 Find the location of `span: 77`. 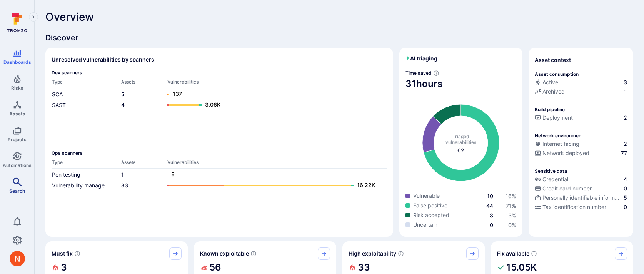

span: 77 is located at coordinates (624, 153).